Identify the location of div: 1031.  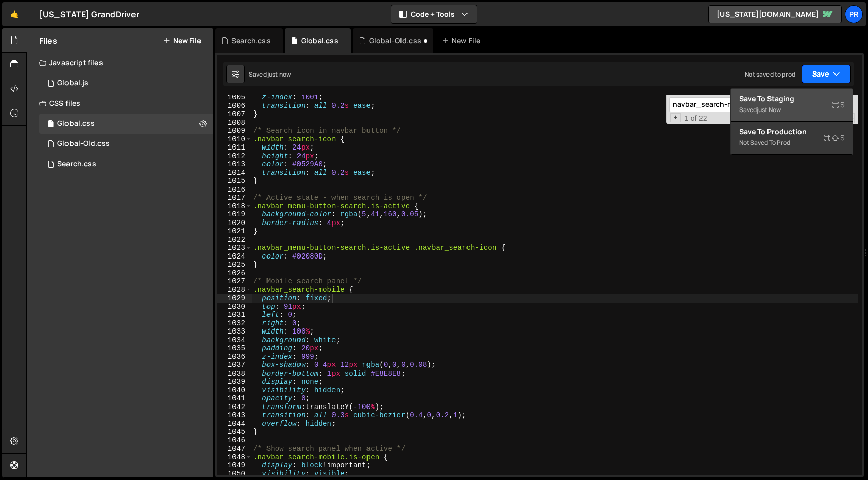
(234, 315).